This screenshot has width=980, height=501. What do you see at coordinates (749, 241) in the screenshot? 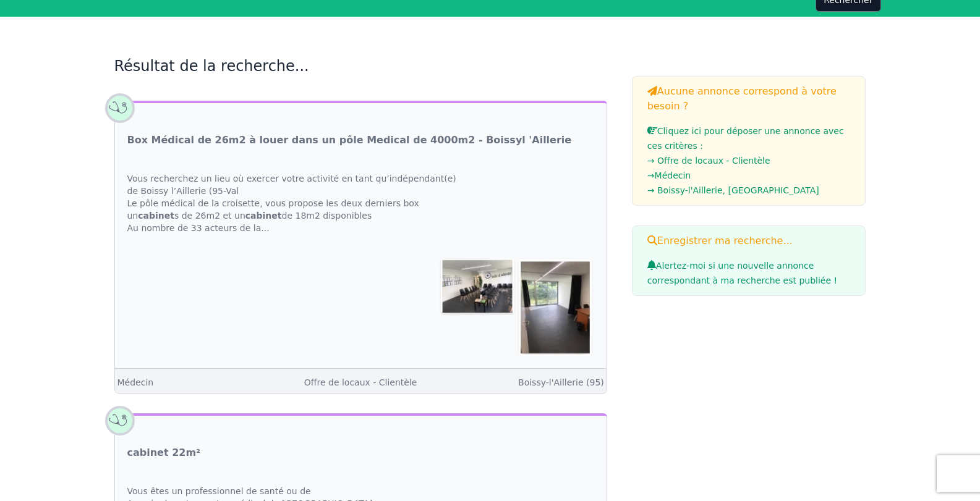
I see `h3: Enregistrer ma recherche...` at bounding box center [749, 241].